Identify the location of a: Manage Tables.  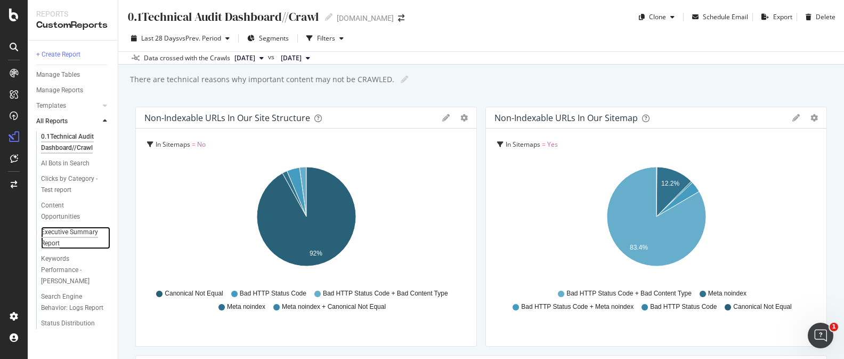
(73, 75).